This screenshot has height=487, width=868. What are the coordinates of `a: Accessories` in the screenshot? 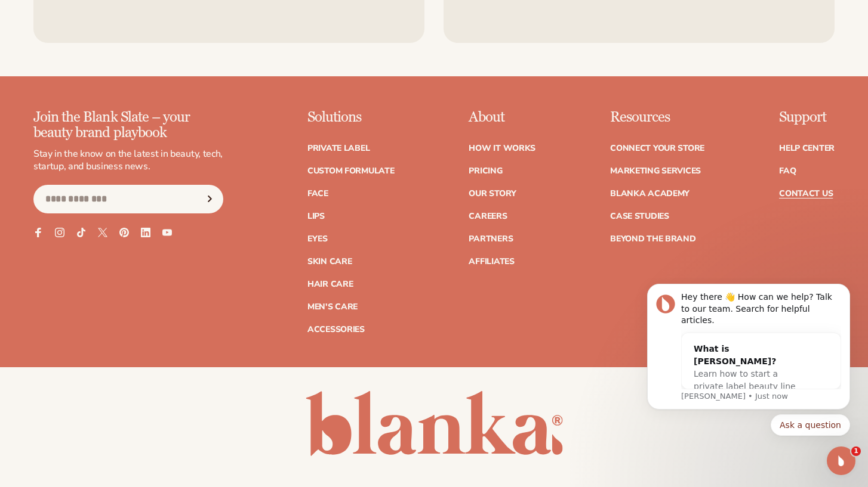 It's located at (336, 330).